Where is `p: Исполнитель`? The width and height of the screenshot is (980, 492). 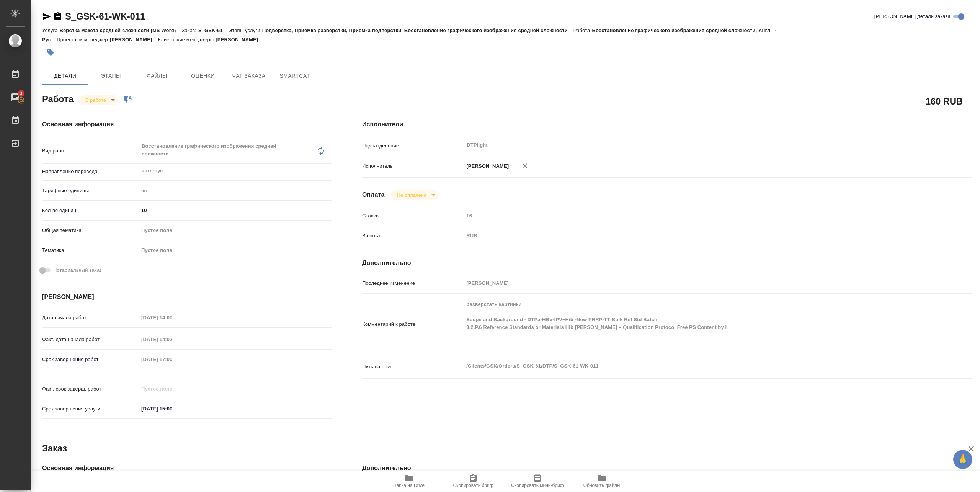
p: Исполнитель is located at coordinates (413, 167).